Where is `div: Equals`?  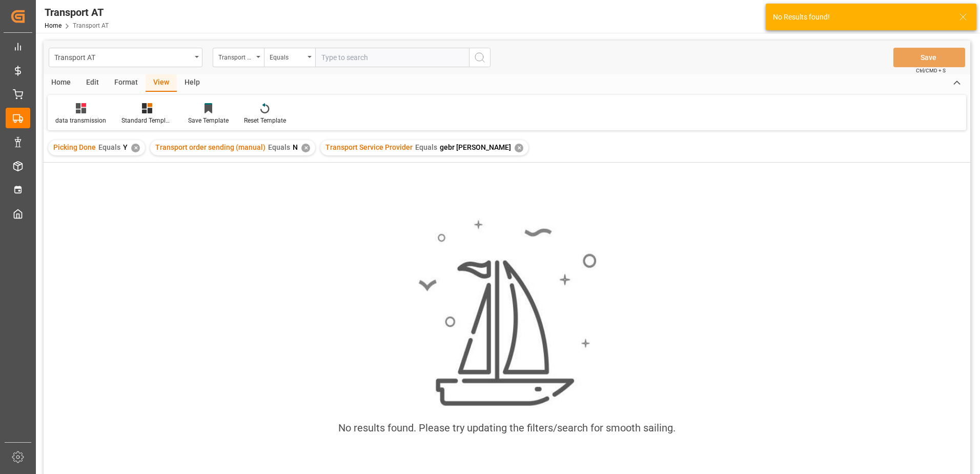 div: Equals is located at coordinates (287, 56).